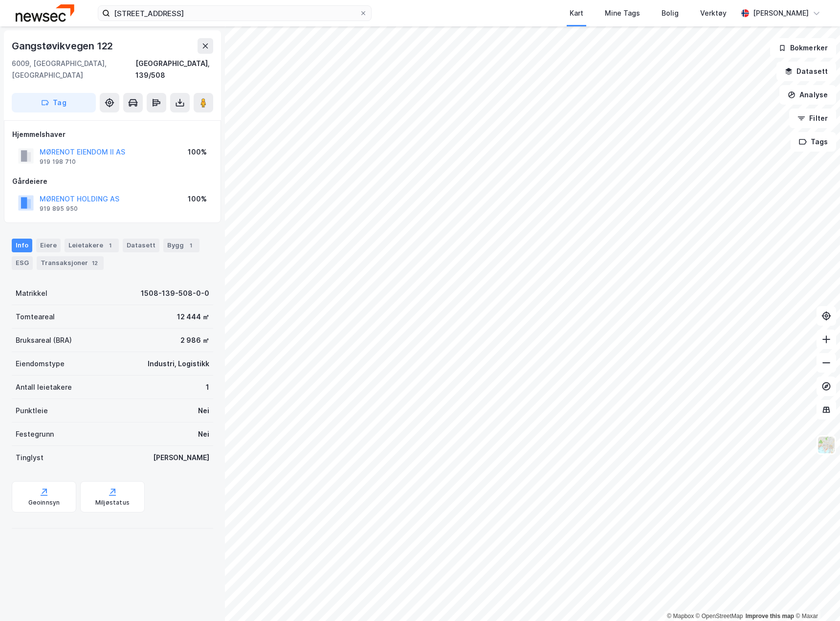  I want to click on div: Mine Tags, so click(622, 13).